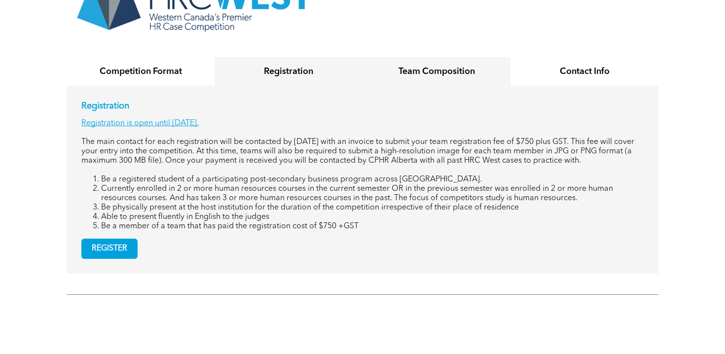  I want to click on h4: Competition Format, so click(140, 71).